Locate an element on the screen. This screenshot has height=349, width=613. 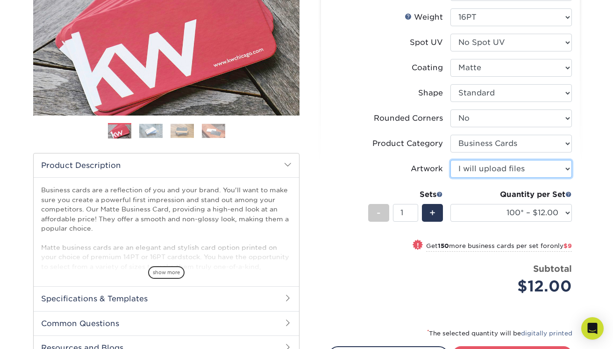
div: $12.00 is located at coordinates (515, 286).